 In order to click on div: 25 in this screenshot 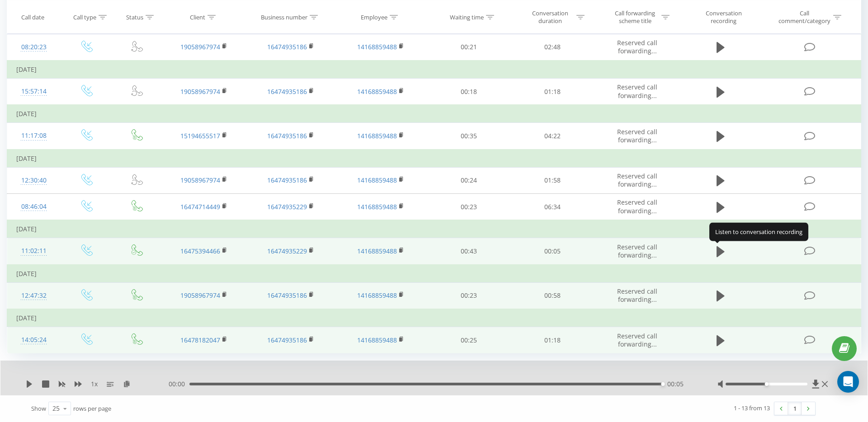, I will do `click(56, 408)`.